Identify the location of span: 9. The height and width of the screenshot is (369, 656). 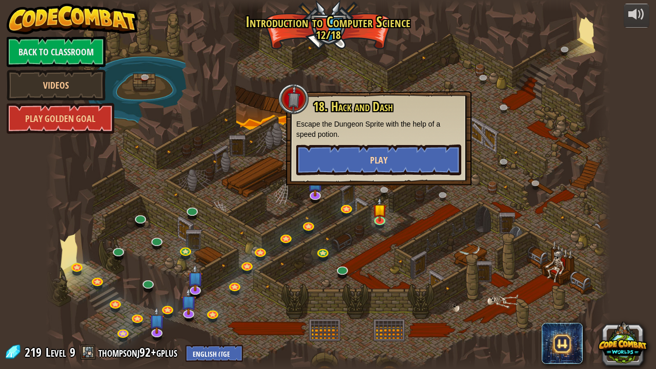
(72, 352).